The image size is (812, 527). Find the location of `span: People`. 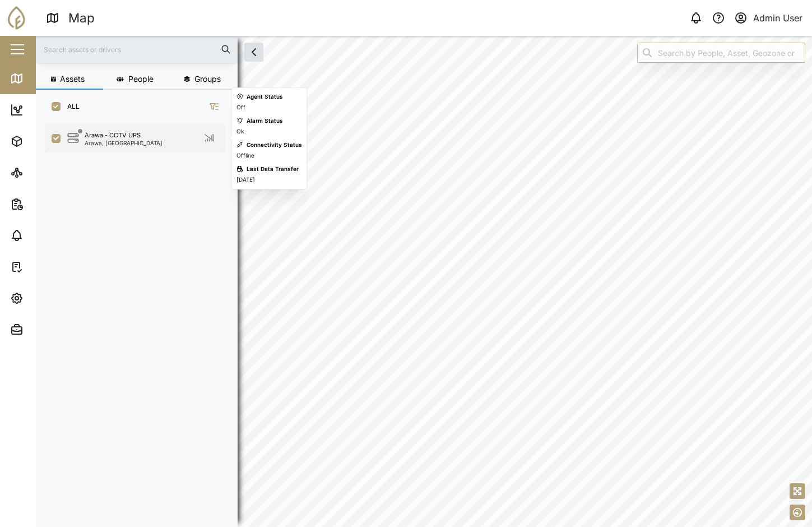

span: People is located at coordinates (141, 79).